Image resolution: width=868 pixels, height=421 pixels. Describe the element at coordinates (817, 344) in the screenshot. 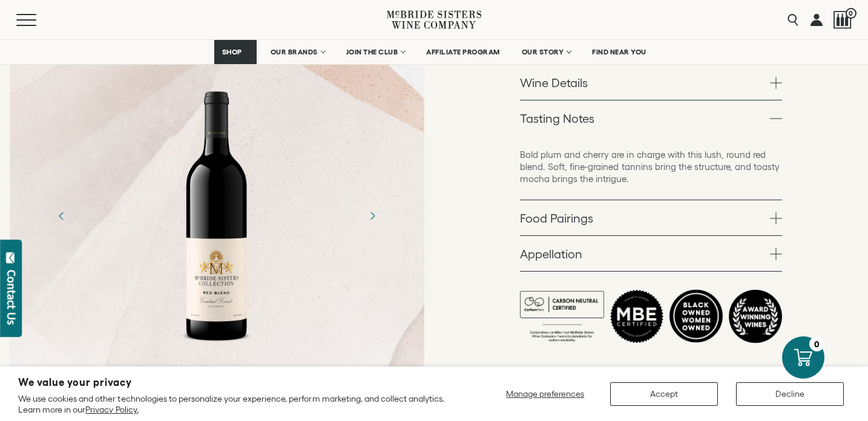

I see `div: 0` at that location.